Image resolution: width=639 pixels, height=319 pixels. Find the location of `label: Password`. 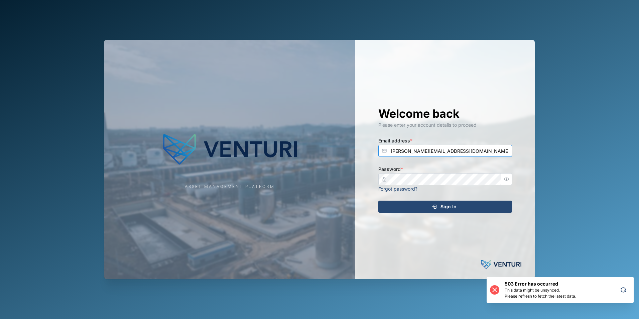

label: Password is located at coordinates (391, 169).